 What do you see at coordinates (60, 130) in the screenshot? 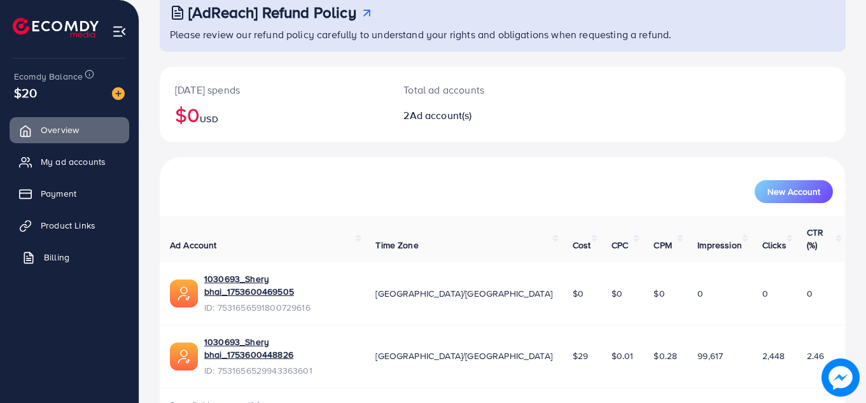
I see `span: Overview` at bounding box center [60, 130].